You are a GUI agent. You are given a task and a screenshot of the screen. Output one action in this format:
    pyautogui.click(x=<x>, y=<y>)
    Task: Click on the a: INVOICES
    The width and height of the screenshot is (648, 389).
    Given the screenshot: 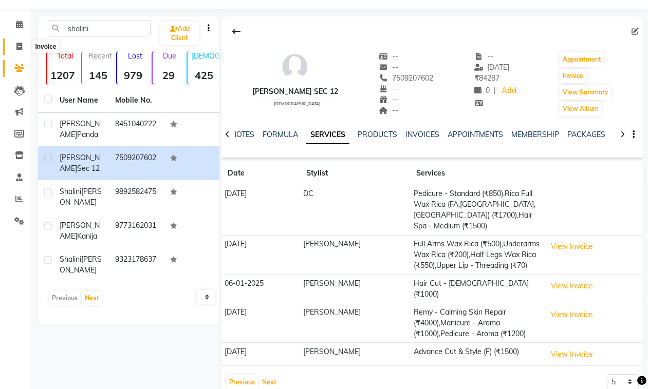 What is the action you would take?
    pyautogui.click(x=422, y=135)
    